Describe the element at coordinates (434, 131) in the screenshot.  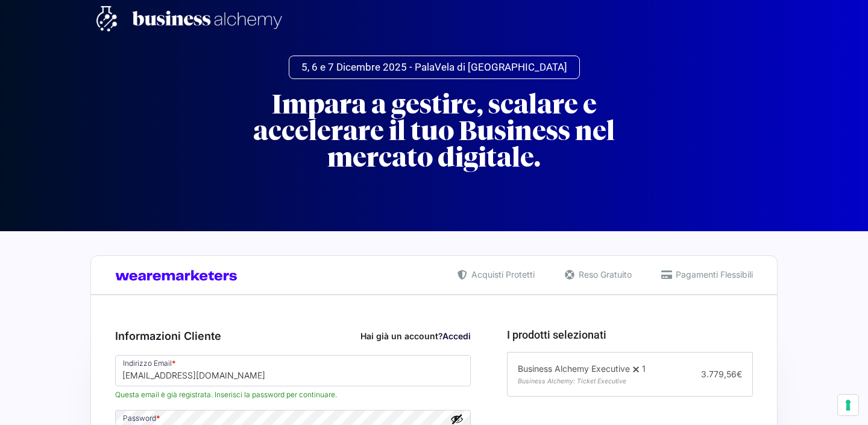
I see `h2: Impara a gestire, scalare e accelerare il tuo Business nel mercato digitale.` at that location.